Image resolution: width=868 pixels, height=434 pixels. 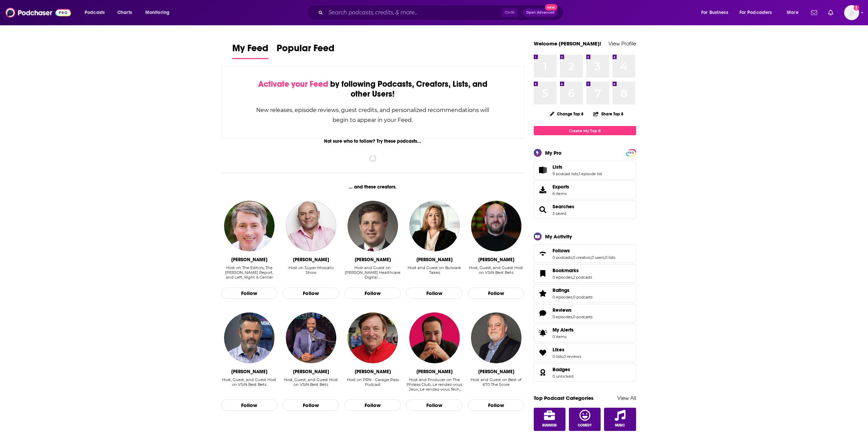 I want to click on a: Searches, so click(x=564, y=207).